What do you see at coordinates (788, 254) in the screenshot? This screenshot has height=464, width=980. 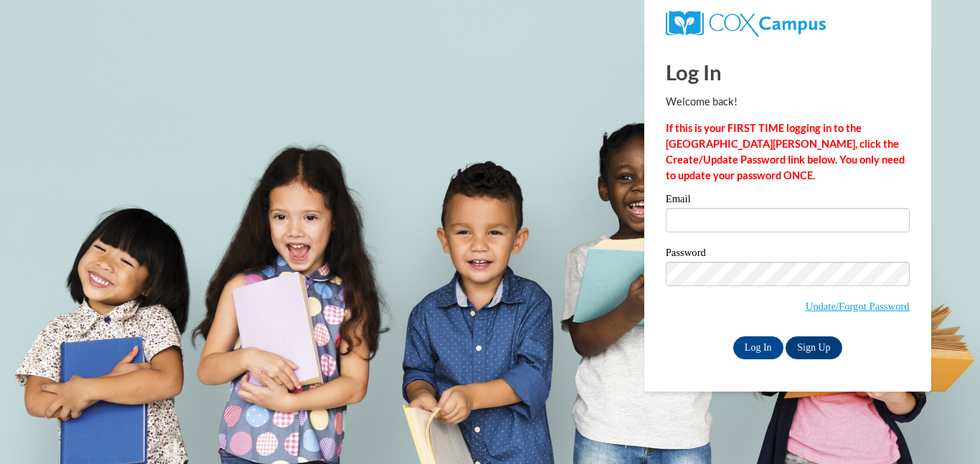 I see `label: Password` at bounding box center [788, 254].